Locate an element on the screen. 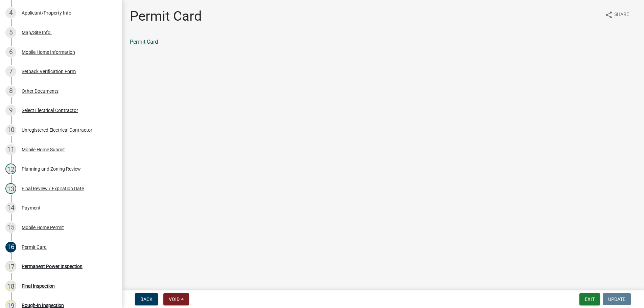 The image size is (644, 308). div: 15 is located at coordinates (11, 228).